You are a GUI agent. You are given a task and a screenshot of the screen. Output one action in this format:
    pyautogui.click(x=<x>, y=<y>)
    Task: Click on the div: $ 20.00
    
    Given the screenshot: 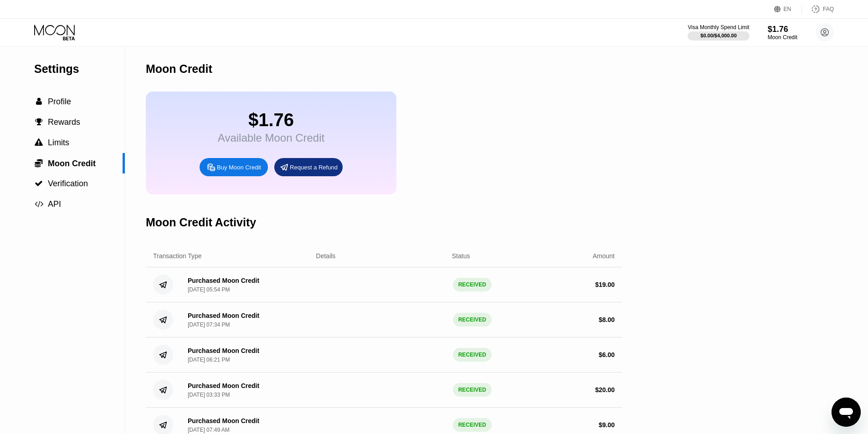 What is the action you would take?
    pyautogui.click(x=605, y=390)
    